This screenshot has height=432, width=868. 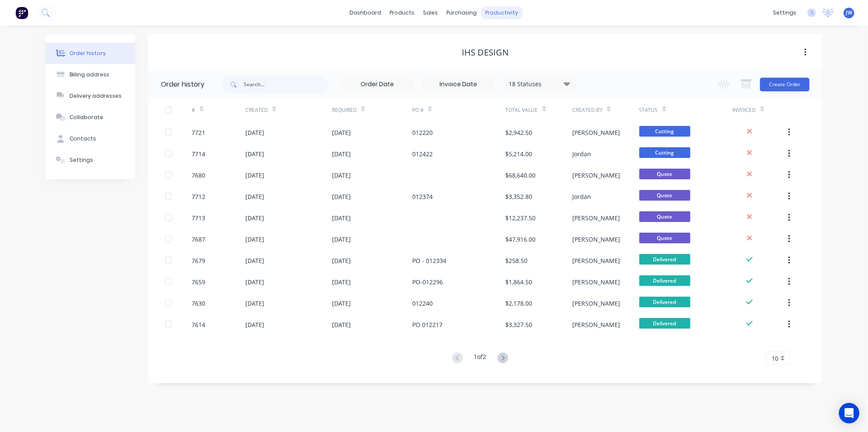 I want to click on div: $2,178.00, so click(x=519, y=303).